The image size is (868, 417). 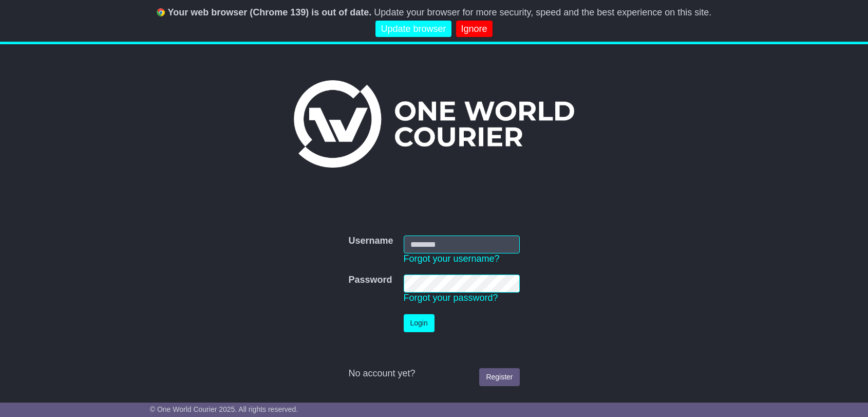 What do you see at coordinates (419, 323) in the screenshot?
I see `button: Login` at bounding box center [419, 323].